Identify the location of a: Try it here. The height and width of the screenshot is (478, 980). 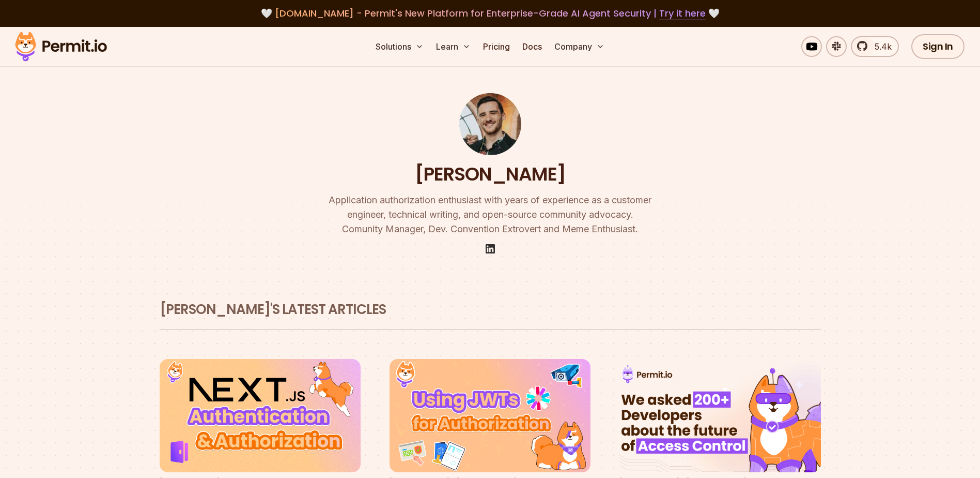
(683, 13).